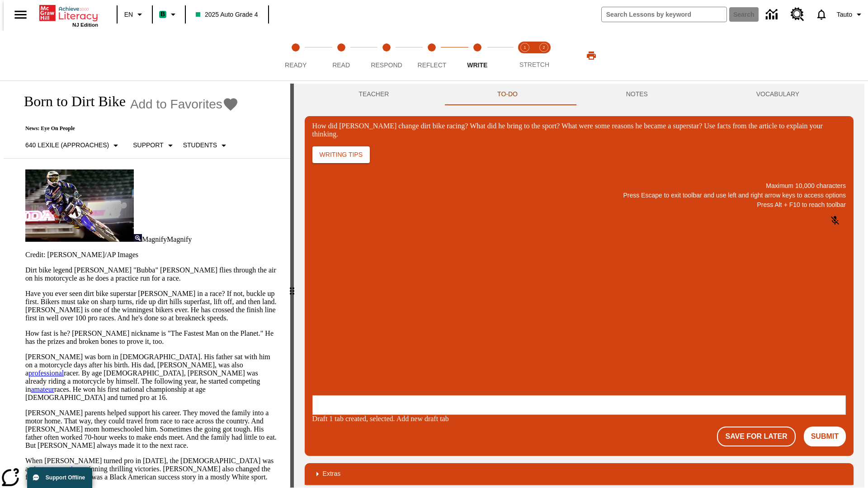  What do you see at coordinates (42, 389) in the screenshot?
I see `a: amateur` at bounding box center [42, 389].